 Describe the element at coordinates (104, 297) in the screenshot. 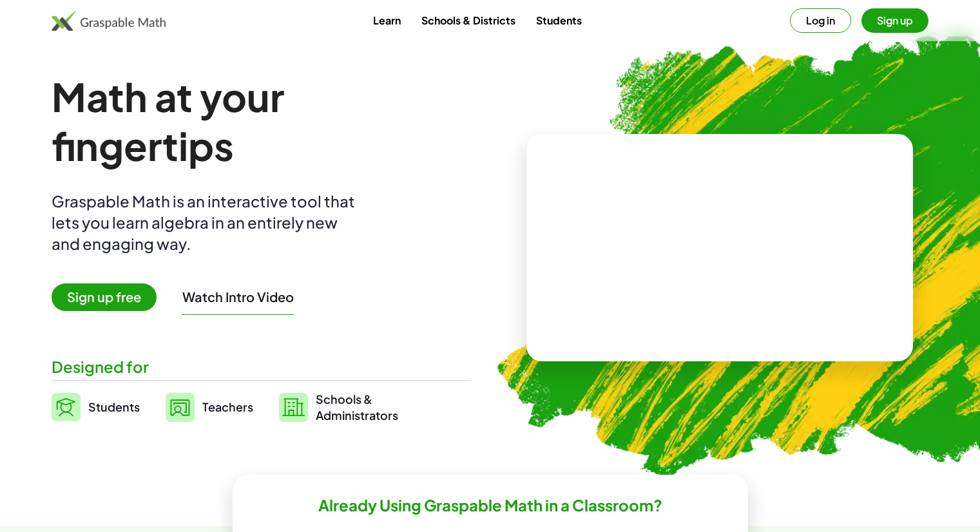

I see `span: Sign up free` at that location.